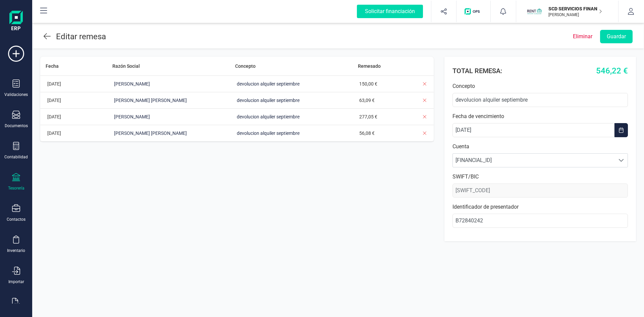 Image resolution: width=644 pixels, height=317 pixels. What do you see at coordinates (81, 37) in the screenshot?
I see `span: Editar remesa` at bounding box center [81, 37].